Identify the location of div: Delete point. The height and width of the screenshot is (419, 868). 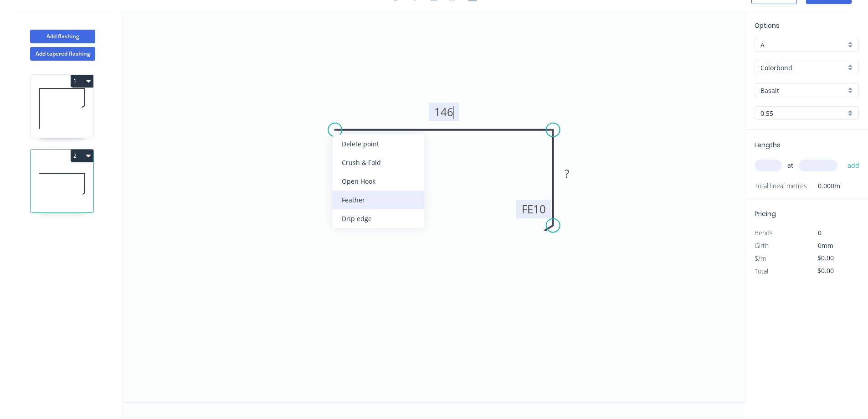
(378, 144).